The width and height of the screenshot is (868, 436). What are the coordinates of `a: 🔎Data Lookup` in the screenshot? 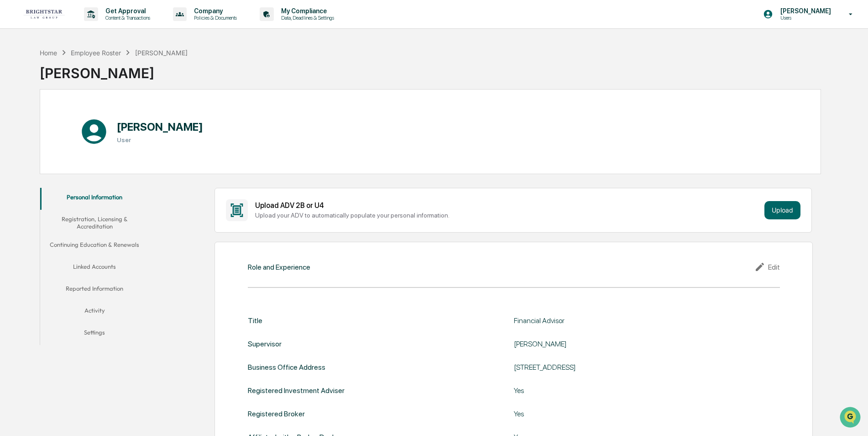 It's located at (33, 137).